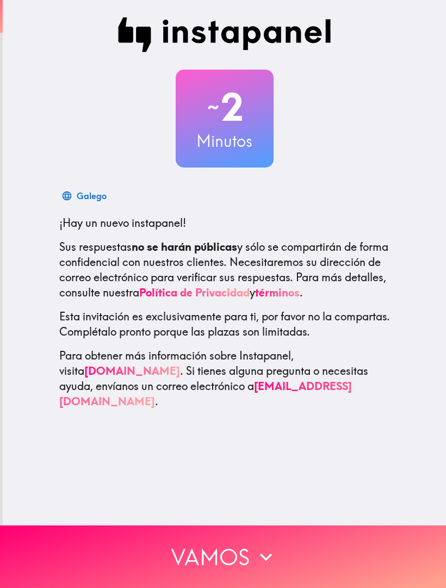 The width and height of the screenshot is (446, 588). What do you see at coordinates (194, 292) in the screenshot?
I see `a: Política de Privacidad` at bounding box center [194, 292].